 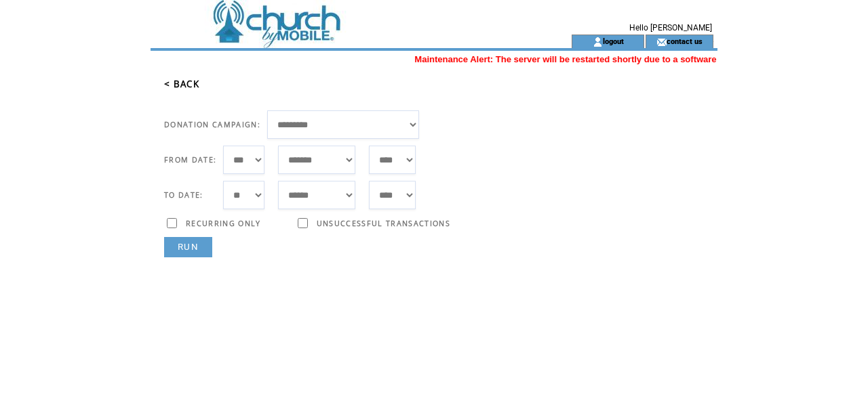 I want to click on img: contact_us_icon.gif, so click(x=661, y=42).